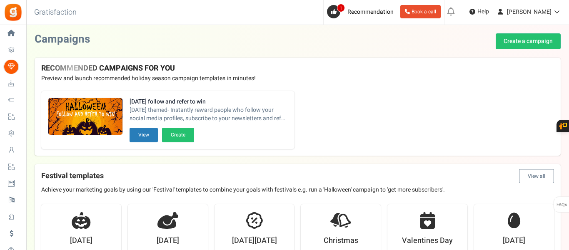  Describe the element at coordinates (297, 68) in the screenshot. I see `h4: RECOMMENDED CAMPAIGNS FOR YOU` at that location.